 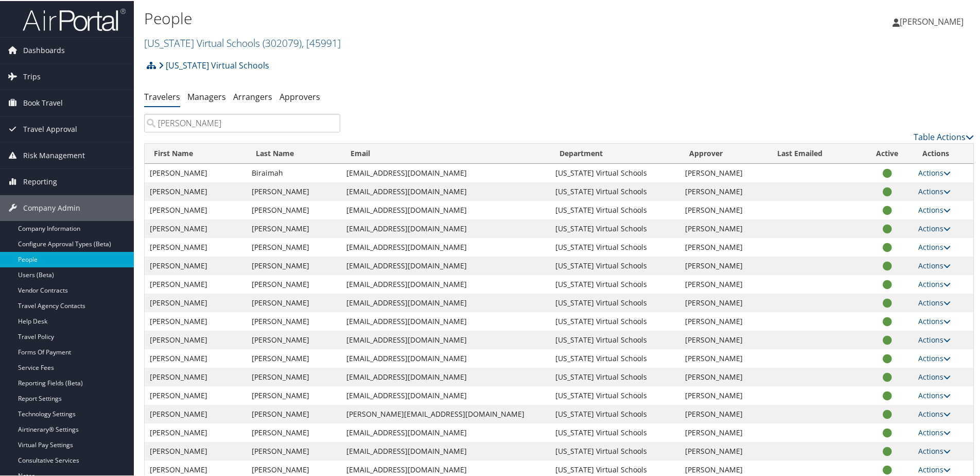 What do you see at coordinates (294, 152) in the screenshot?
I see `th: Last Name: activate to sort column descending` at bounding box center [294, 152].